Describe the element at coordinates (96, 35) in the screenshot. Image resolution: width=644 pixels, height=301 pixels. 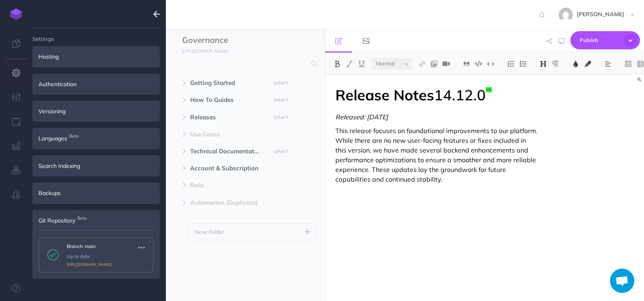
I see `h4: Settings` at that location.